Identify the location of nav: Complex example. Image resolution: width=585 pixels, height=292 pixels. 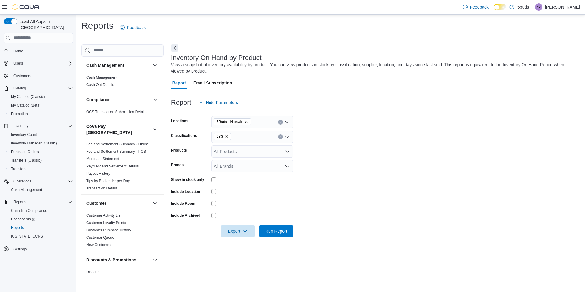
(38, 157).